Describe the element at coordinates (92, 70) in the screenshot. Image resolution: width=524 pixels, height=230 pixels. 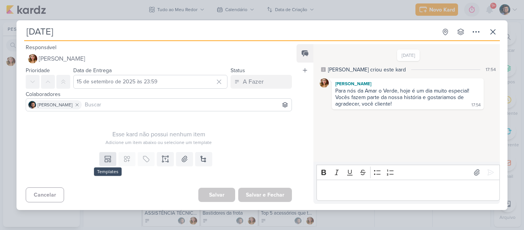
I see `label: Data de Entrega` at that location.